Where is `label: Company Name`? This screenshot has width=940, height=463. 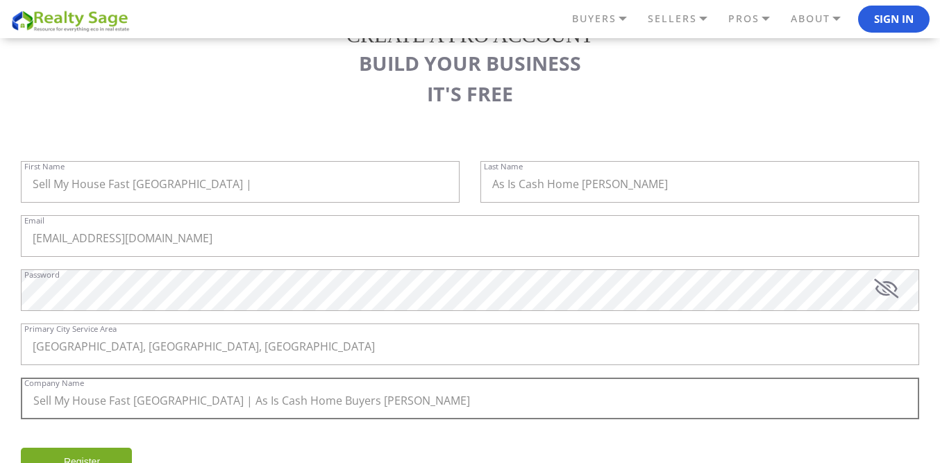 label: Company Name is located at coordinates (54, 382).